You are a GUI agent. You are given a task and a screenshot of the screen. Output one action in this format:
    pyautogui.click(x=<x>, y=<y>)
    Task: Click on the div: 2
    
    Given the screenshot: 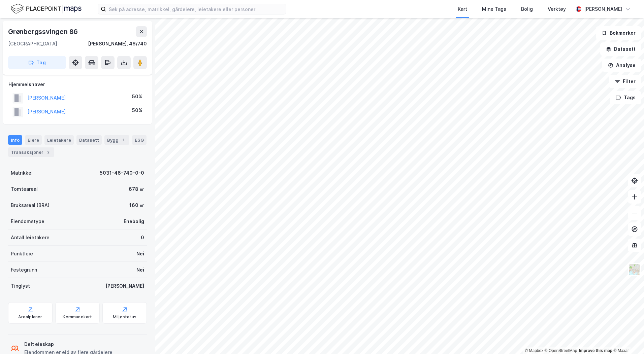 What is the action you would take?
    pyautogui.click(x=48, y=152)
    